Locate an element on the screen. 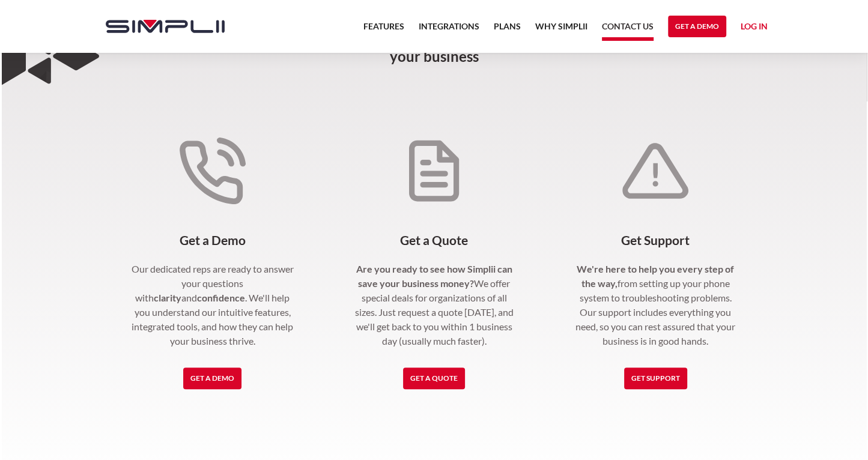 Image resolution: width=868 pixels, height=460 pixels. h4: Get a Quote is located at coordinates (434, 240).